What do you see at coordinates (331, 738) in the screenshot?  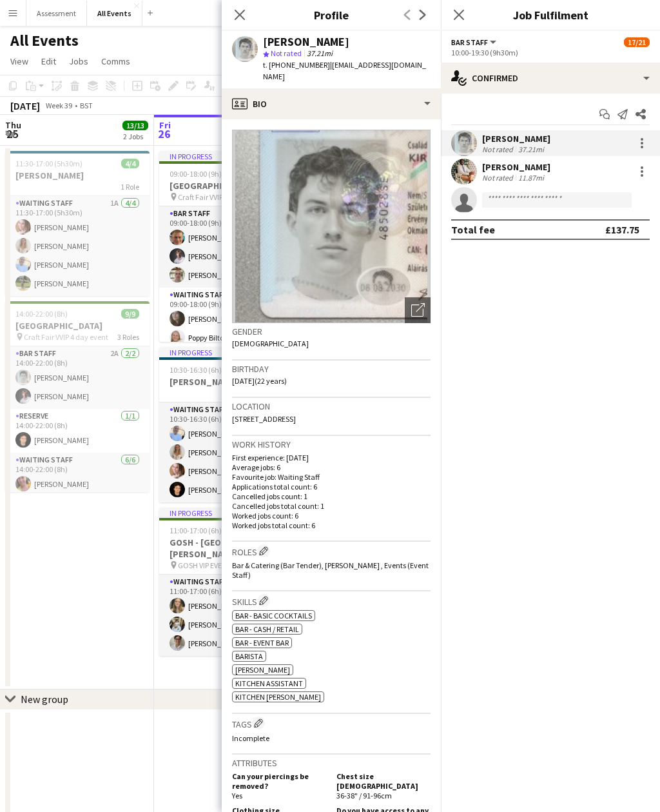 I see `p: Incomplete` at bounding box center [331, 738].